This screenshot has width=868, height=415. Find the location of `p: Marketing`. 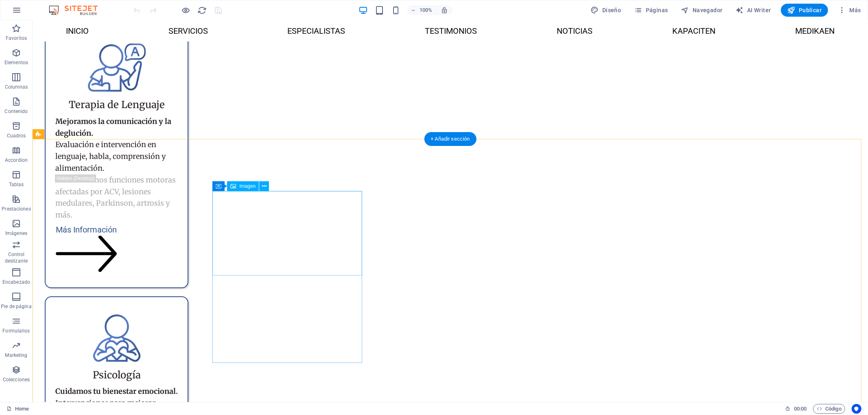

p: Marketing is located at coordinates (16, 355).